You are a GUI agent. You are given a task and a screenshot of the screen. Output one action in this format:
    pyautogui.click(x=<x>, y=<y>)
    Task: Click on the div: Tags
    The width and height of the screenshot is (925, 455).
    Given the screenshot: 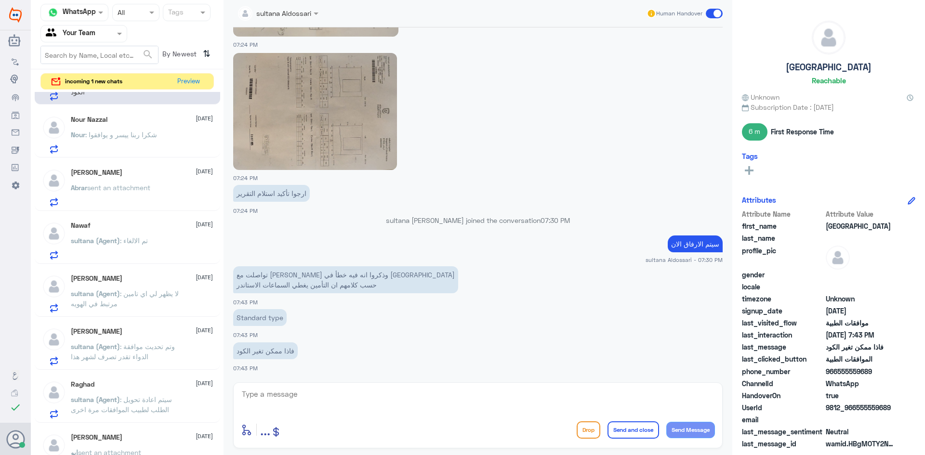 What is the action you would take?
    pyautogui.click(x=175, y=13)
    